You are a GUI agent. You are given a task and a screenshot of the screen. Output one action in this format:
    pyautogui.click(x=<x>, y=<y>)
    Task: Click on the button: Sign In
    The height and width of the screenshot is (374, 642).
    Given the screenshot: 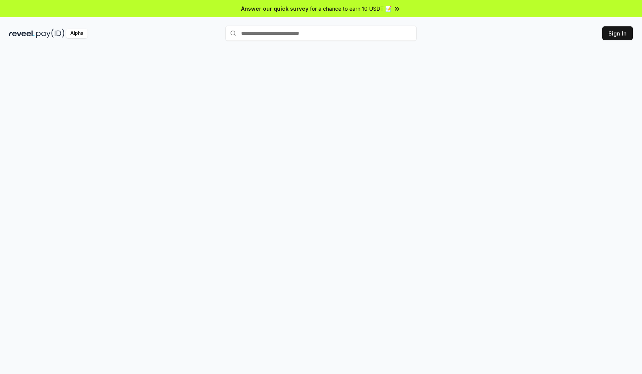 What is the action you would take?
    pyautogui.click(x=617, y=33)
    